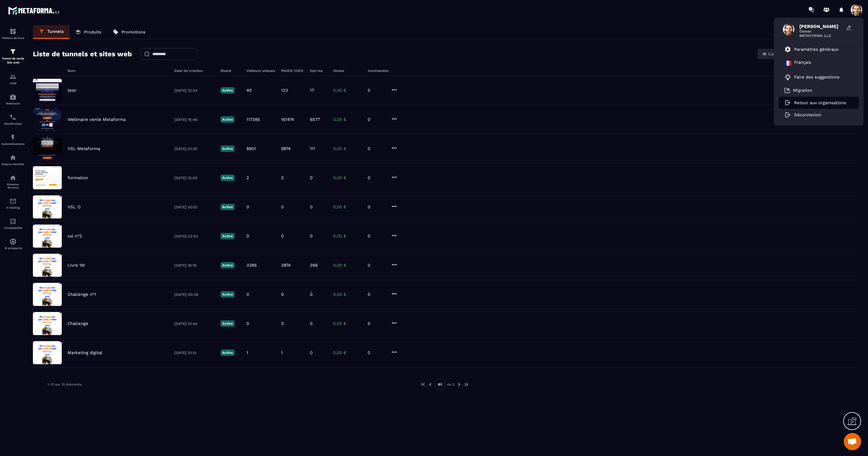 This screenshot has height=456, width=868. Describe the element at coordinates (75, 236) in the screenshot. I see `p: vsl n°2` at that location.